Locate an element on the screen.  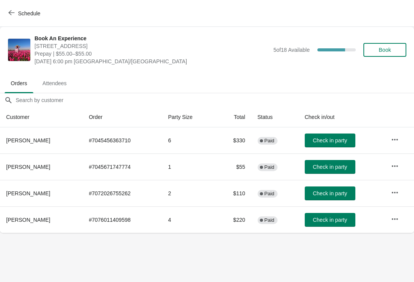
td: $330 is located at coordinates (233, 140).